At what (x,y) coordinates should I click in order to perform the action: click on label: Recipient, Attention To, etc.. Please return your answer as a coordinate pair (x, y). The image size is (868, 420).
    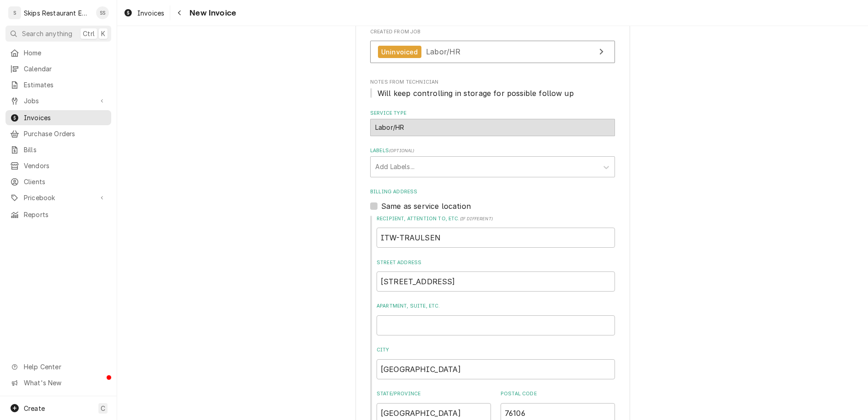
    Looking at the image, I should click on (496, 219).